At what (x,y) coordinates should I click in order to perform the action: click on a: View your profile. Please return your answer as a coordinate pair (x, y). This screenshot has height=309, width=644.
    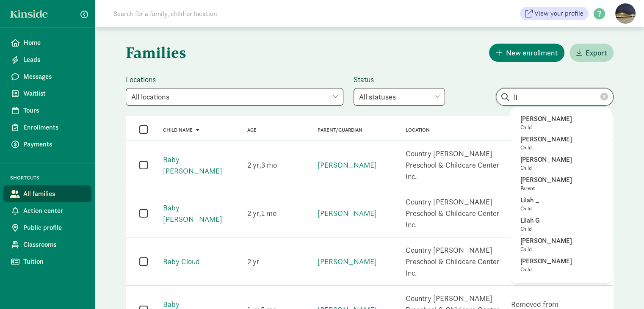
    Looking at the image, I should click on (554, 13).